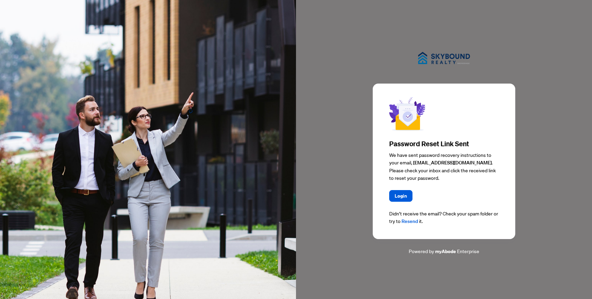 Image resolution: width=592 pixels, height=299 pixels. Describe the element at coordinates (444, 166) in the screenshot. I see `div: We have sent password recovery instructions to your email, . Please check your inbox and click th...` at that location.